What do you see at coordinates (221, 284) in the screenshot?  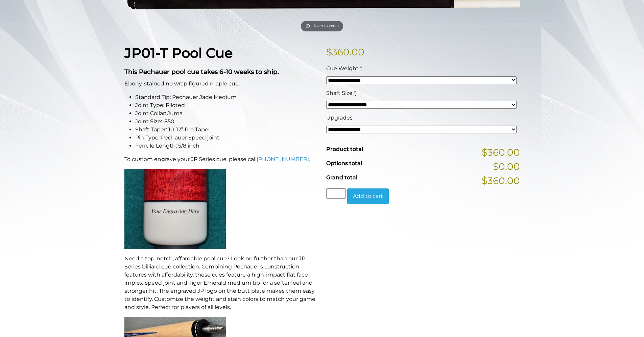 I see `p: Need a top-notch, affordable pool cue? Look no further than our JP Series billiard cue collection...` at bounding box center [221, 284].